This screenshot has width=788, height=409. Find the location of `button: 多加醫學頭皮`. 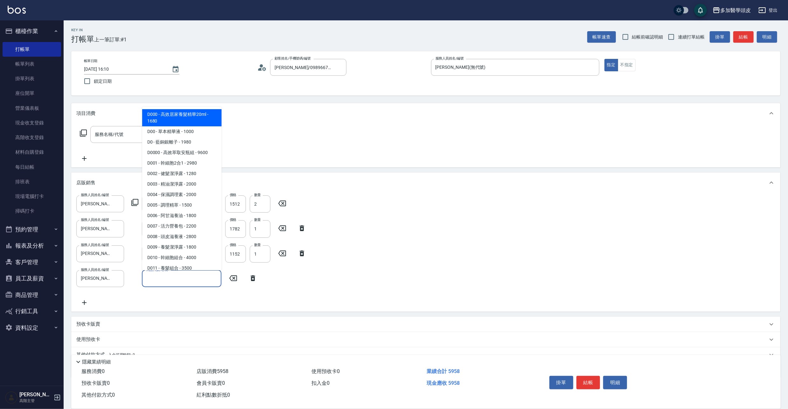

button: 多加醫學頭皮 is located at coordinates (732, 10).